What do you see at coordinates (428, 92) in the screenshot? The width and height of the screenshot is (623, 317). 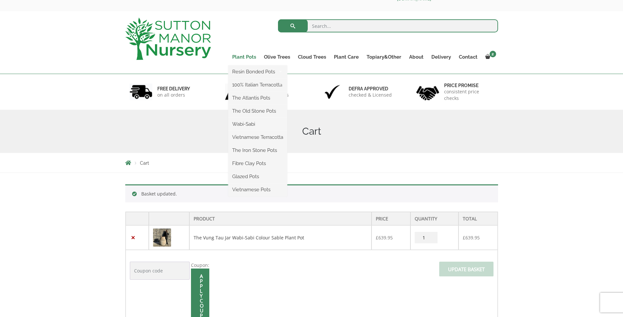 I see `img: 4.jpg` at bounding box center [428, 92].